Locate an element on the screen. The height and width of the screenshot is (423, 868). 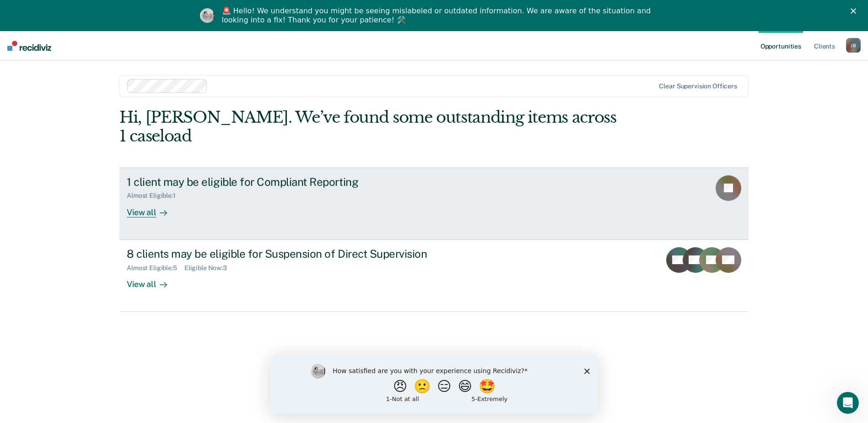
button: JB is located at coordinates (853, 45).